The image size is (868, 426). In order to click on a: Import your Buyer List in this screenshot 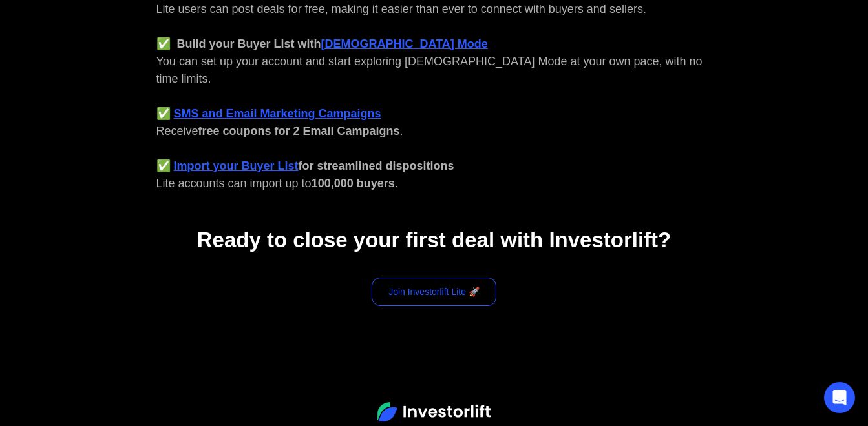, I will do `click(236, 166)`.